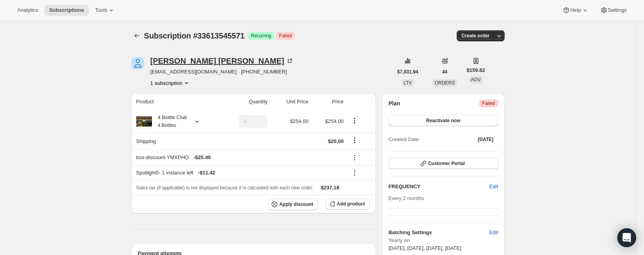  Describe the element at coordinates (613, 10) in the screenshot. I see `button: Settings` at that location.